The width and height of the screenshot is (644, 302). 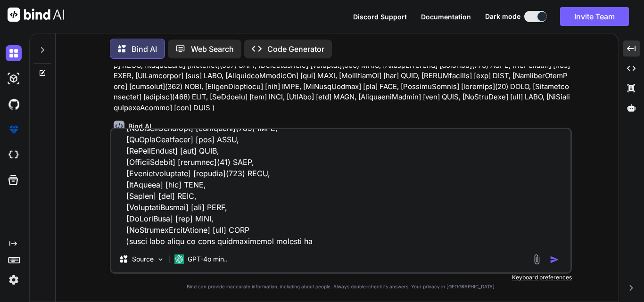 What do you see at coordinates (212, 49) in the screenshot?
I see `p: Web Search` at bounding box center [212, 49].